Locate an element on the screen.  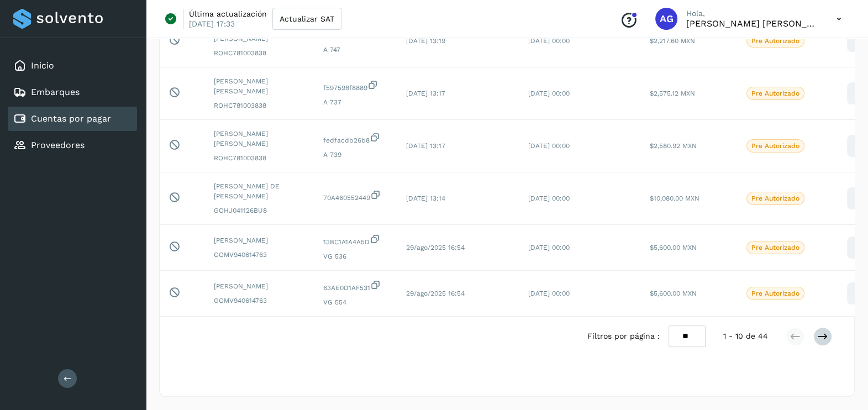
a: Inicio is located at coordinates (42, 65).